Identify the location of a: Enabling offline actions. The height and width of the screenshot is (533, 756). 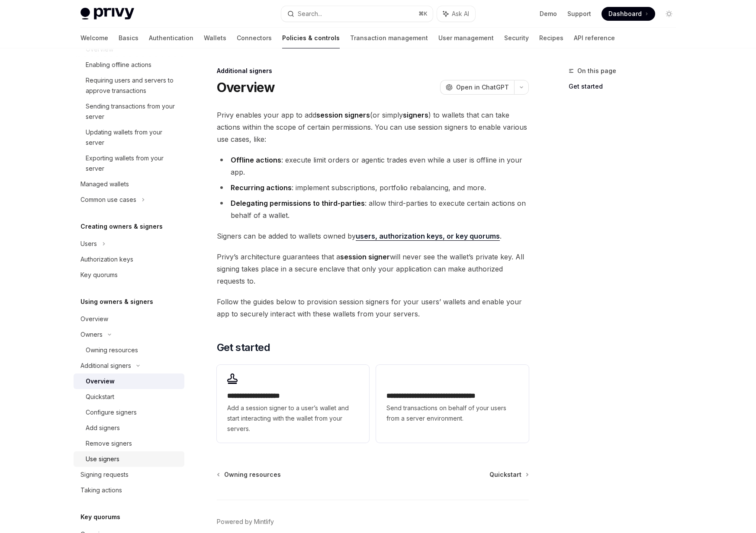
(129, 64).